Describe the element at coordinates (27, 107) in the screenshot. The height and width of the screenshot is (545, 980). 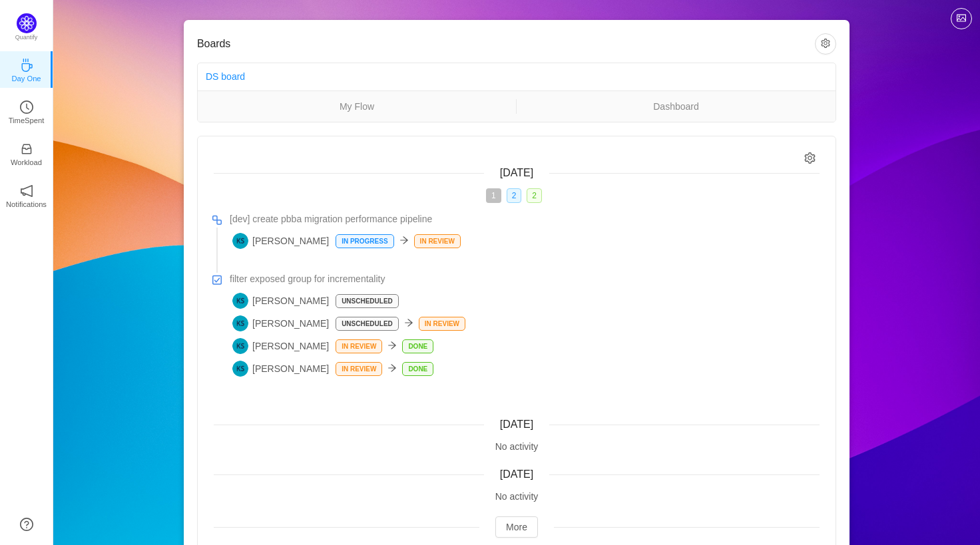
I see `i: icon: clock-circle` at that location.